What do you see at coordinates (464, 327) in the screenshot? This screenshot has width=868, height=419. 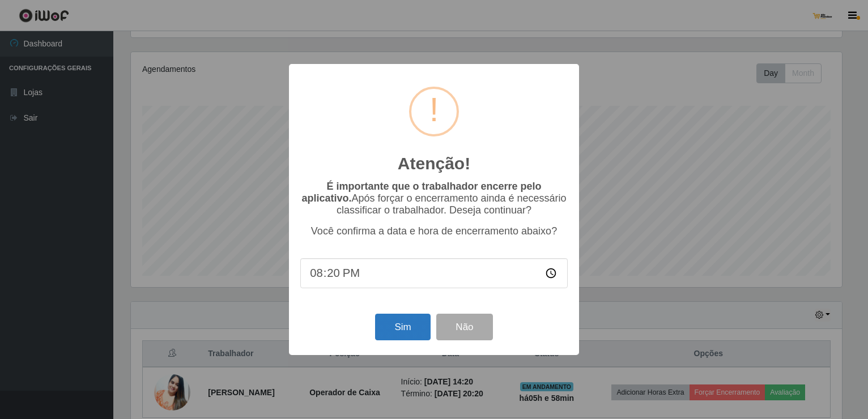 I see `button: Não` at bounding box center [464, 327].